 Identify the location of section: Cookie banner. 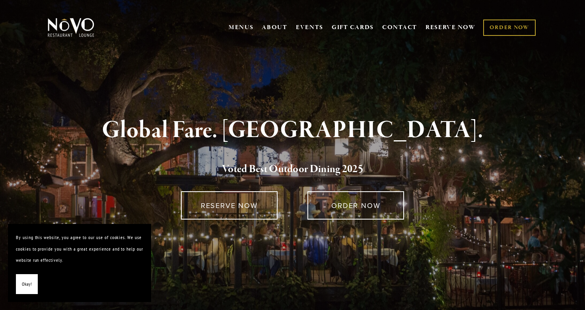
(80, 263).